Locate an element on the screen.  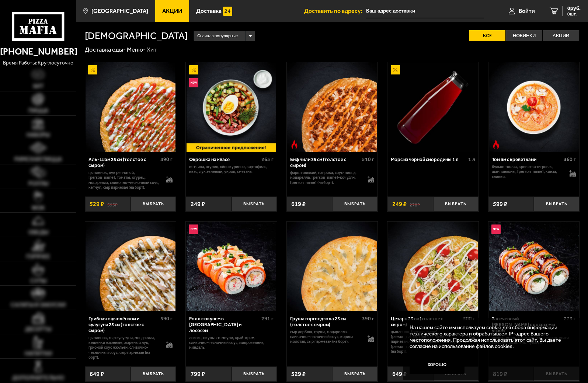
img: Биф чили 25 см (толстое с сыром) is located at coordinates (332, 107).